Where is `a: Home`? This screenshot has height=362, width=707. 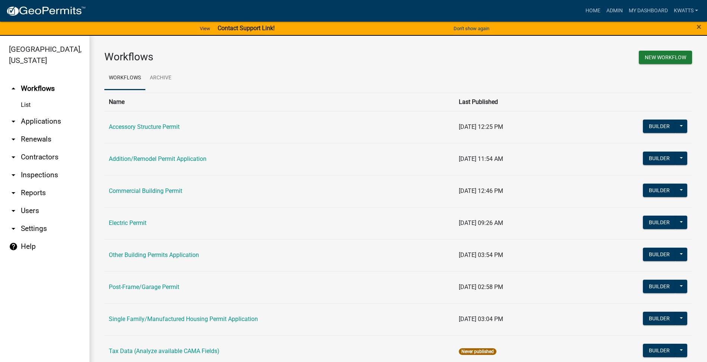
a: Home is located at coordinates (593, 11).